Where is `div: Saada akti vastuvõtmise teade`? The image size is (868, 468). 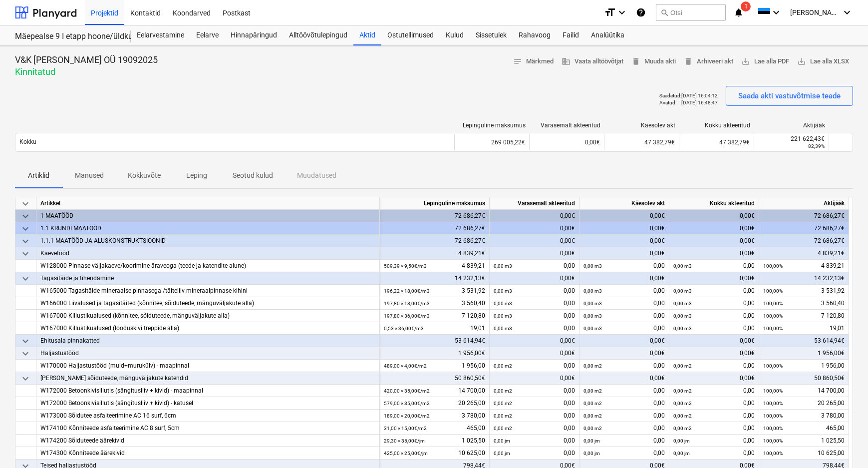
div: Saada akti vastuvõtmise teade is located at coordinates (789, 96).